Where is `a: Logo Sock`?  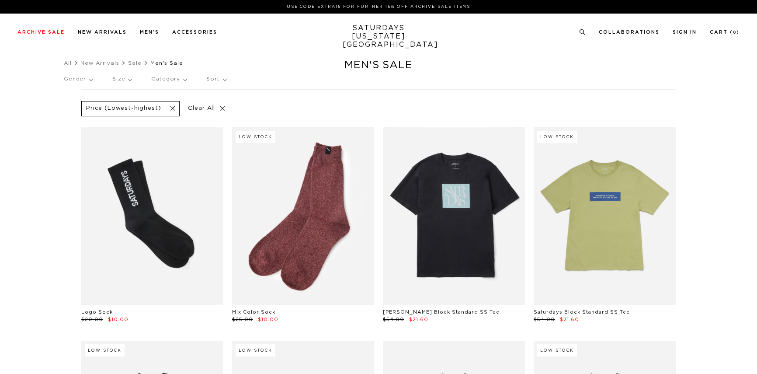 a: Logo Sock is located at coordinates (97, 311).